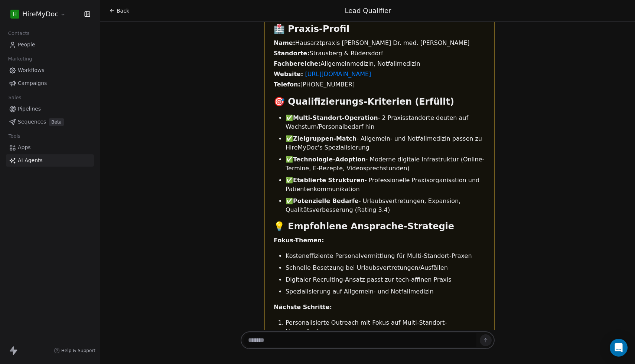 The image size is (635, 364). What do you see at coordinates (385, 143) in the screenshot?
I see `li: ✅ - Allgemein- und Notfallmedizin passen zu HireMyDoc's Spezialisierung` at bounding box center [385, 143].